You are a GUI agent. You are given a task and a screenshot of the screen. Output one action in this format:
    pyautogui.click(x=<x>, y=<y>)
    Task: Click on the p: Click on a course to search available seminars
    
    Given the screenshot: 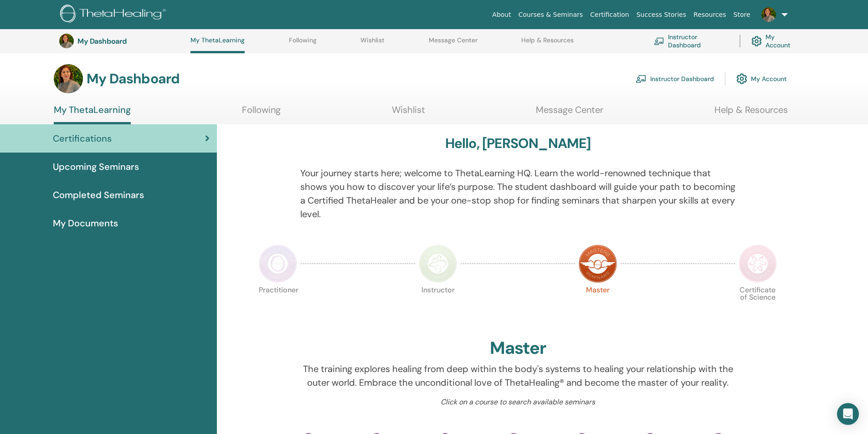 What is the action you would take?
    pyautogui.click(x=518, y=402)
    